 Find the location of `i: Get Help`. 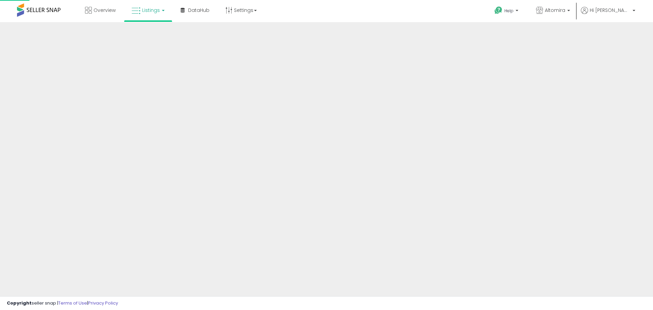

i: Get Help is located at coordinates (498, 10).